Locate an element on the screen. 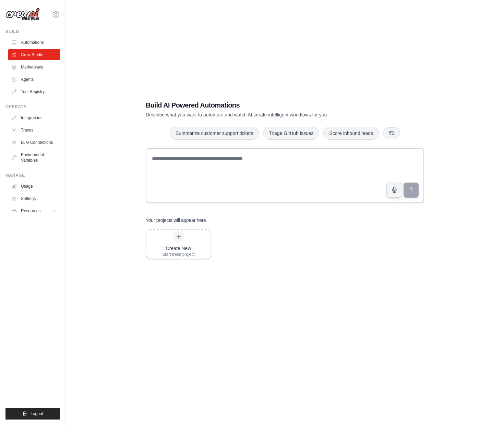  img: Logo is located at coordinates (22, 15).